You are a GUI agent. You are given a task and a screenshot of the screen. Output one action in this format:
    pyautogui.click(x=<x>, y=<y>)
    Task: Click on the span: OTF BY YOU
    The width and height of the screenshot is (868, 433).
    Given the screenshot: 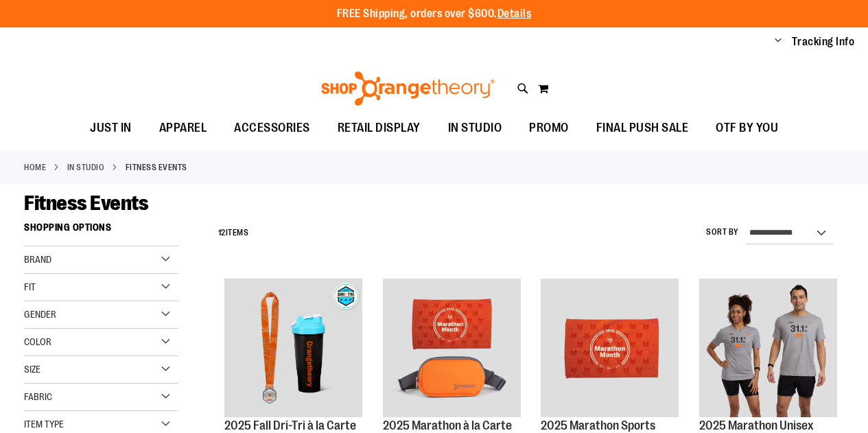 What is the action you would take?
    pyautogui.click(x=746, y=128)
    